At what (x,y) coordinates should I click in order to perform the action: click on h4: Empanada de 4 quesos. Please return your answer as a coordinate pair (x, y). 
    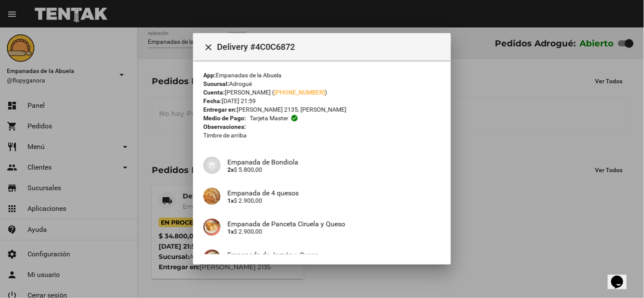
    Looking at the image, I should click on (334, 193).